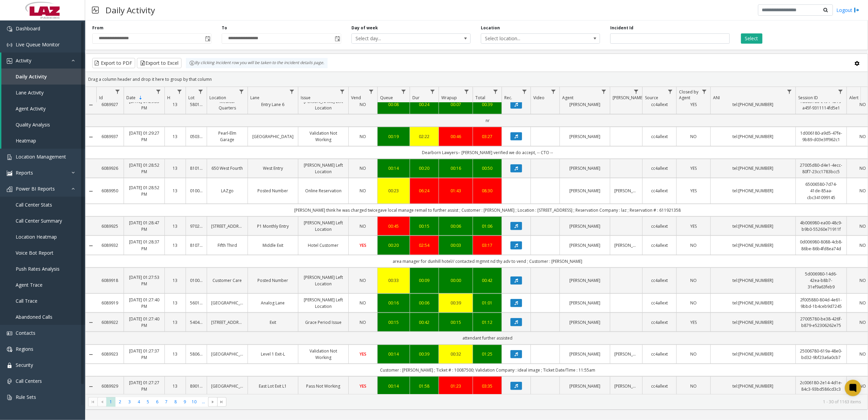  I want to click on a: 27005d80-d4e1-4ecc-80f7-23cc1783bcc5, so click(821, 168).